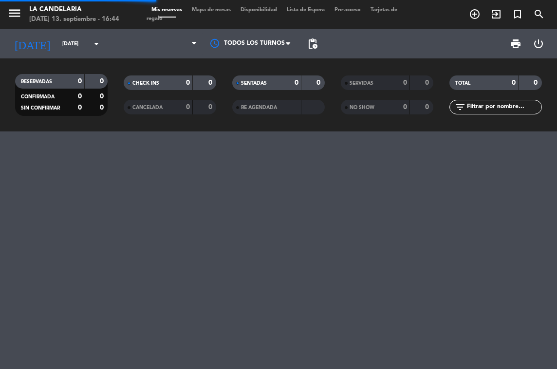 The width and height of the screenshot is (557, 369). I want to click on div: LA CANDELARIA, so click(74, 10).